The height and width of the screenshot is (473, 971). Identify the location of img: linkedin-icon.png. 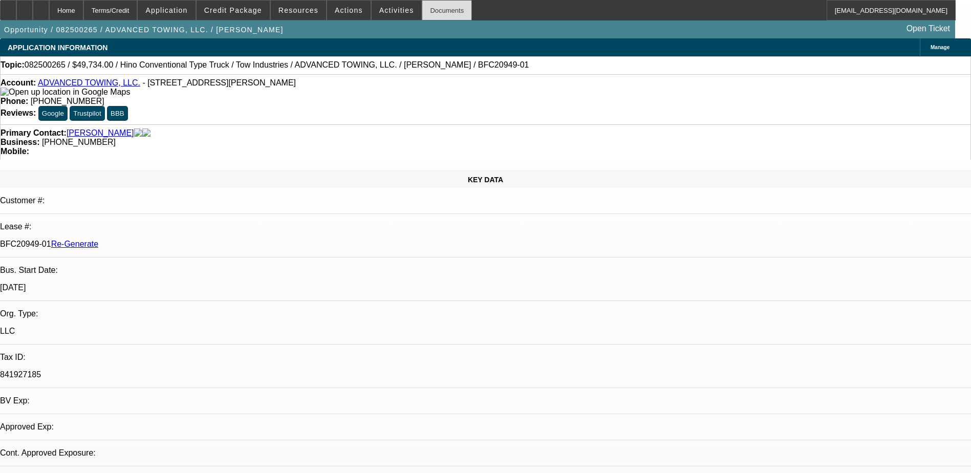
(146, 133).